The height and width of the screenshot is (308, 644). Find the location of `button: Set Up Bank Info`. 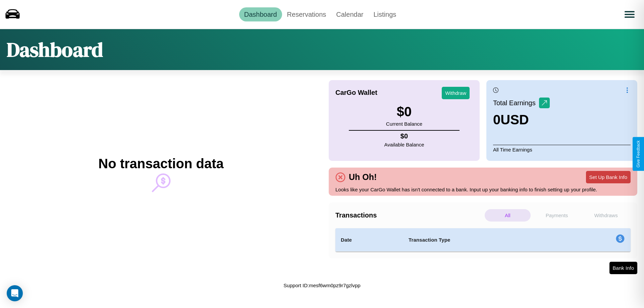

button: Set Up Bank Info is located at coordinates (609, 177).